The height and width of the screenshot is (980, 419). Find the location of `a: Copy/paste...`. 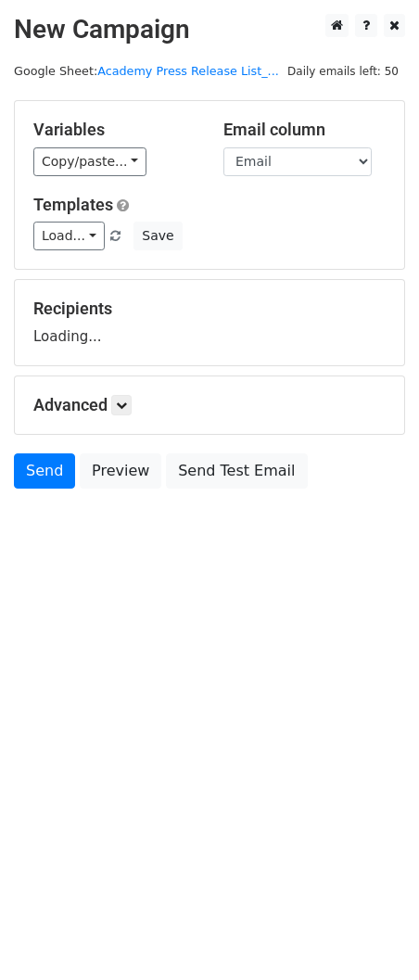

a: Copy/paste... is located at coordinates (90, 161).